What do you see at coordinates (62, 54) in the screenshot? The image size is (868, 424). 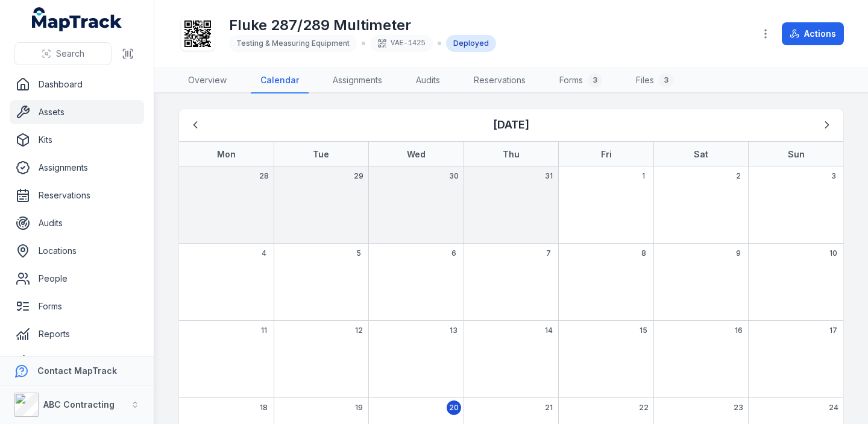 I see `button: Search` at bounding box center [62, 54].